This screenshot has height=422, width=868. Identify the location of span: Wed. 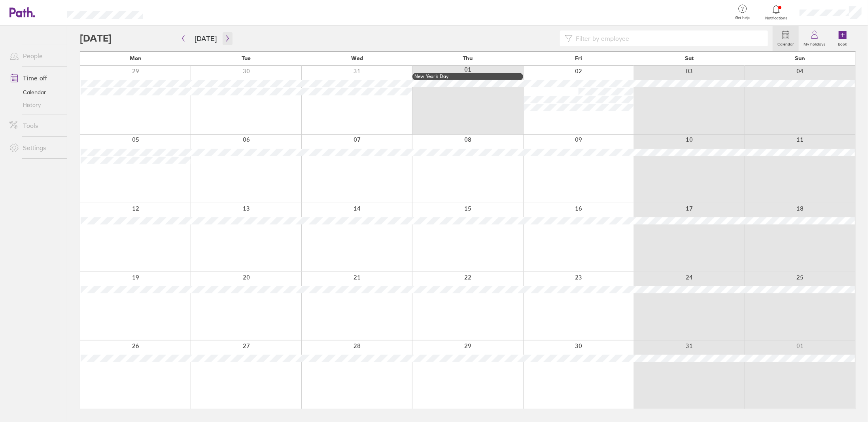
(357, 58).